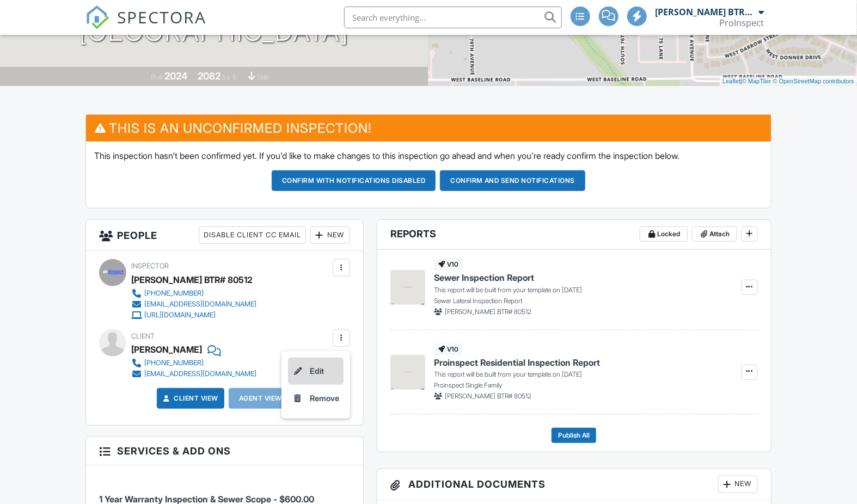 The image size is (857, 504). Describe the element at coordinates (209, 76) in the screenshot. I see `div: 2082` at that location.